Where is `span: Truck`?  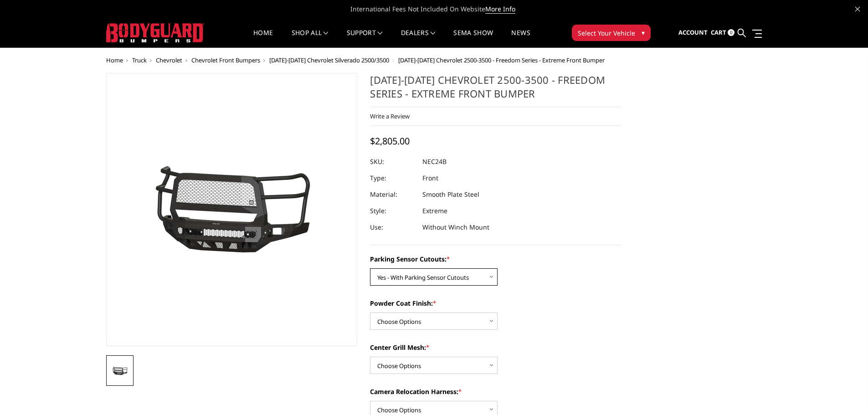
span: Truck is located at coordinates (139, 60).